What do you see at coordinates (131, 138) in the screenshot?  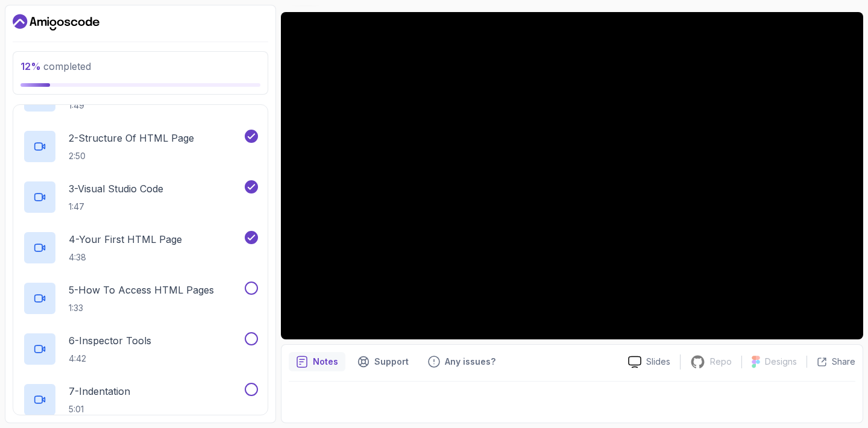 I see `p: 2 - Structure Of HTML Page` at bounding box center [131, 138].